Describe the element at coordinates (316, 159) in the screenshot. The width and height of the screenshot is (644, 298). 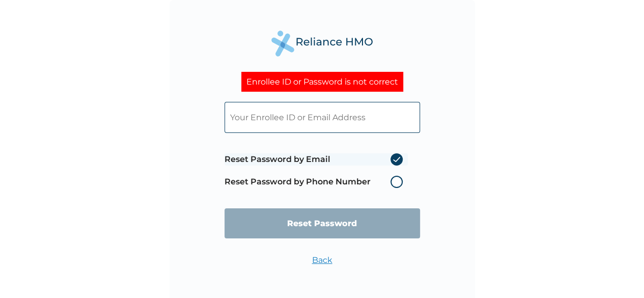
I see `label: Reset Password by Email` at that location.